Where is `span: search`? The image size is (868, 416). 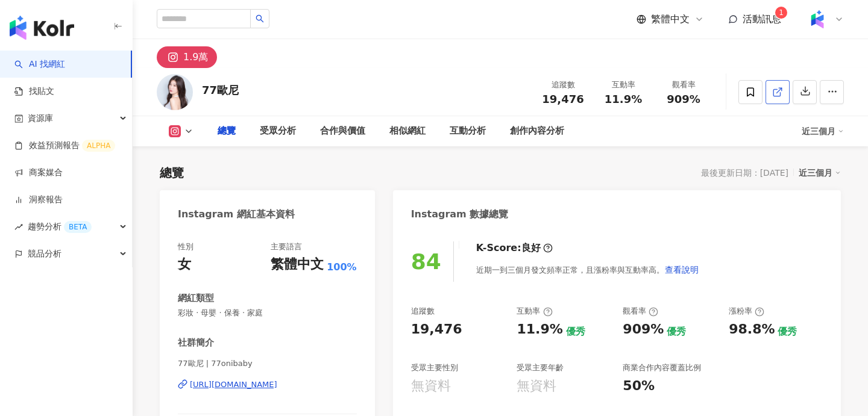 span: search is located at coordinates (260, 18).